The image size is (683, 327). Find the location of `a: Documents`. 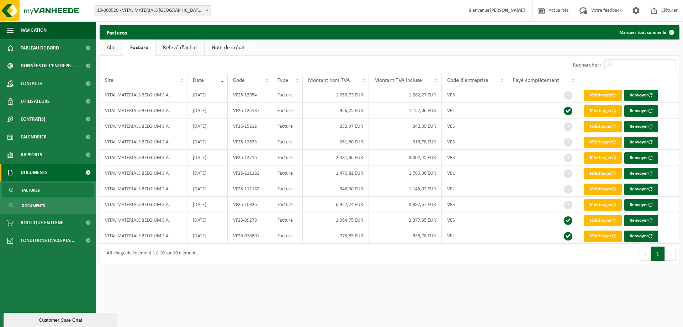

a: Documents is located at coordinates (48, 205).